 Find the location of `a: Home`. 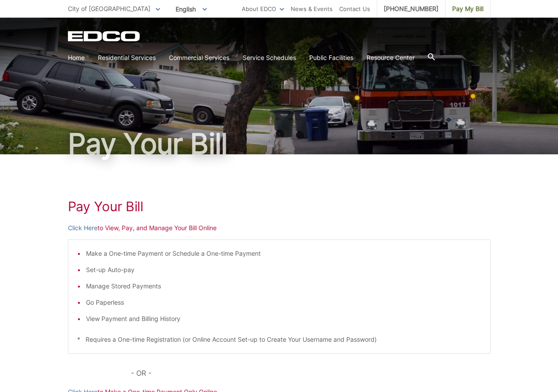

a: Home is located at coordinates (76, 58).